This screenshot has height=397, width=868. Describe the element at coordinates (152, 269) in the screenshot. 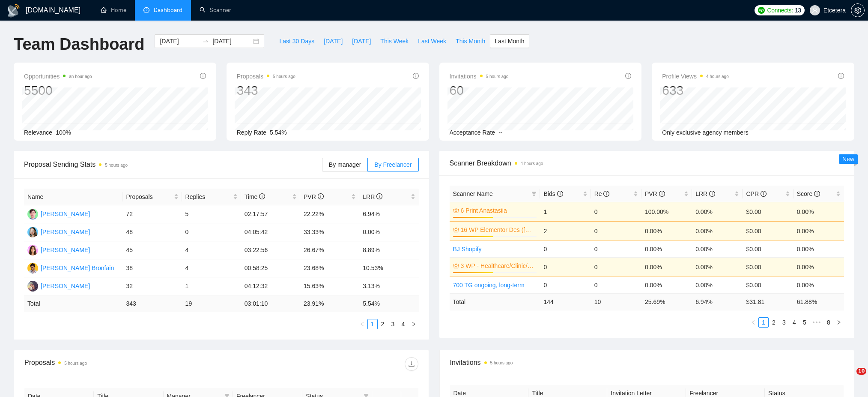

I see `td: 38` at that location.